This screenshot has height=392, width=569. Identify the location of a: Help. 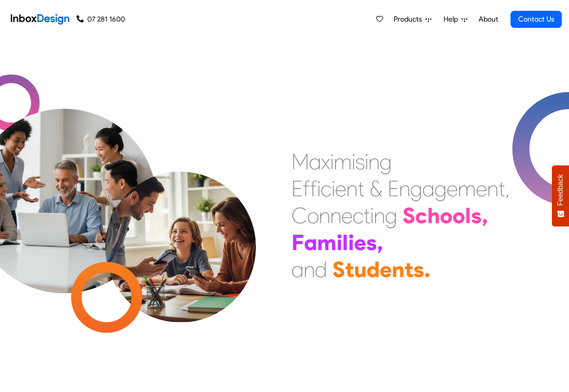
(455, 19).